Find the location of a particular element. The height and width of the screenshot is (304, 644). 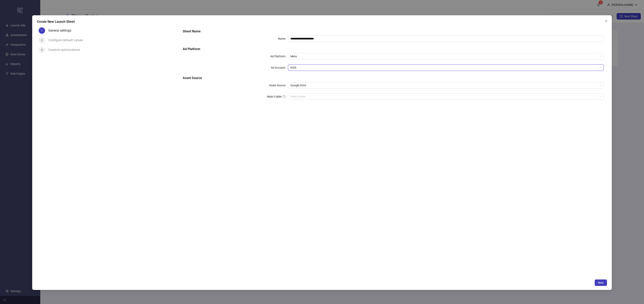

span: 1 is located at coordinates (42, 31).